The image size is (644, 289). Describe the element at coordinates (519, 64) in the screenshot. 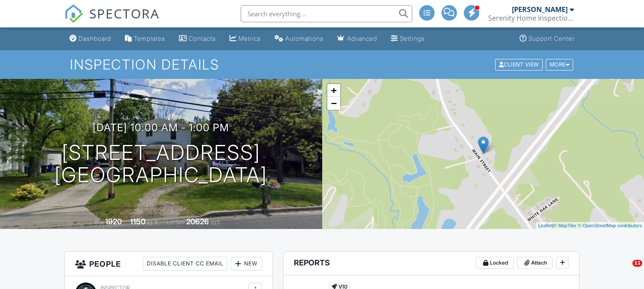

I see `a: Client View` at that location.